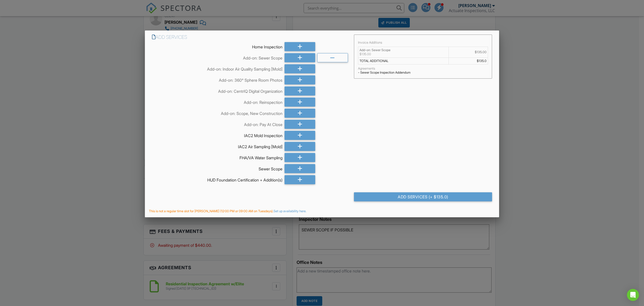  What do you see at coordinates (217, 168) in the screenshot?
I see `div: Sewer Scope` at bounding box center [217, 168].